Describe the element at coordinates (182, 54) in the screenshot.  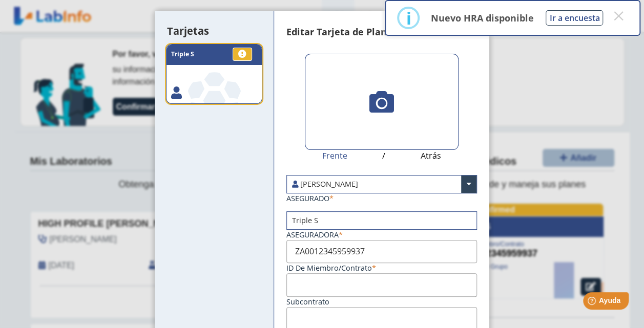
I see `tspan: Triple S` at that location.